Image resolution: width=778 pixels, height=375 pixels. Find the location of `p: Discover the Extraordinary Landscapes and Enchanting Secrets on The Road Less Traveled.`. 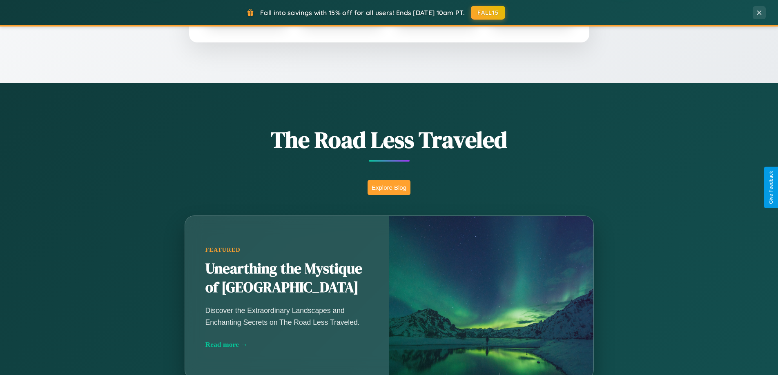

p: Discover the Extraordinary Landscapes and Enchanting Secrets on The Road Less Traveled. is located at coordinates (287, 317).